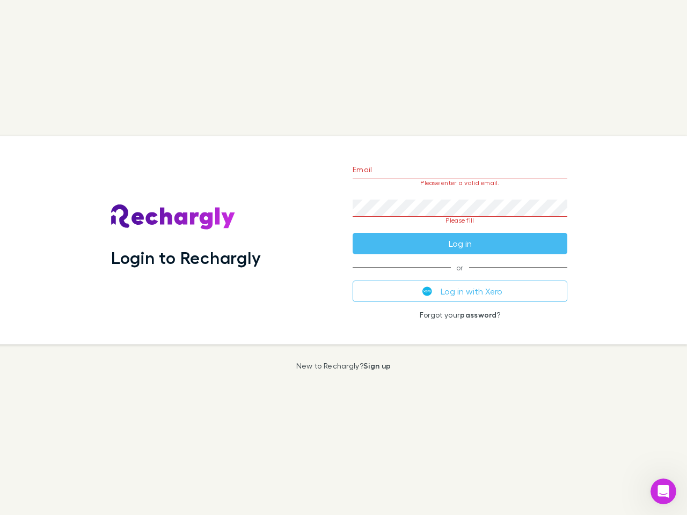 This screenshot has height=515, width=687. I want to click on h1: Login to Rechargly, so click(186, 258).